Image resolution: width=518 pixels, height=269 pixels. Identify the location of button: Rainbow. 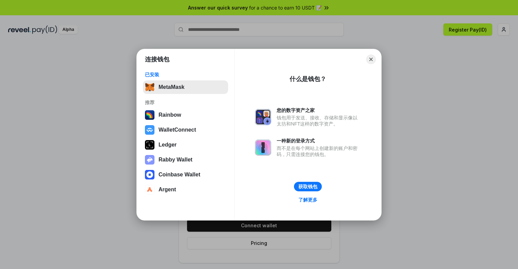
(185, 115).